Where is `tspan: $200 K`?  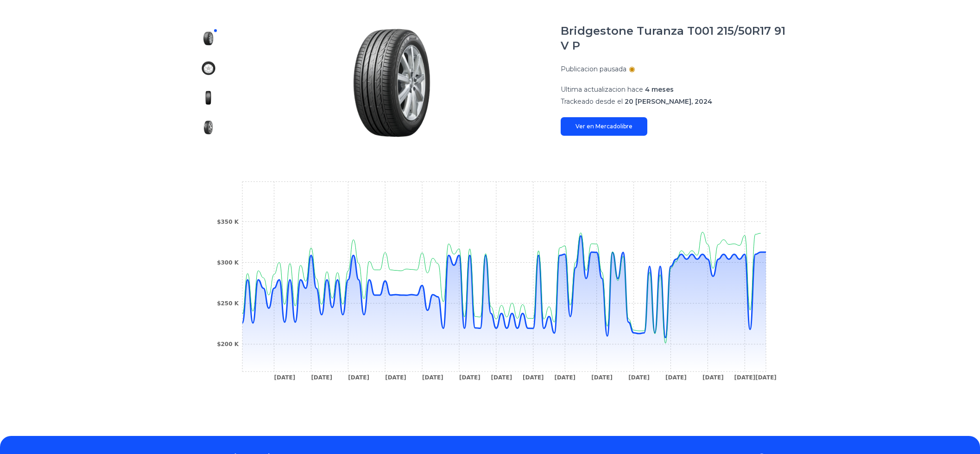
tspan: $200 K is located at coordinates (228, 344).